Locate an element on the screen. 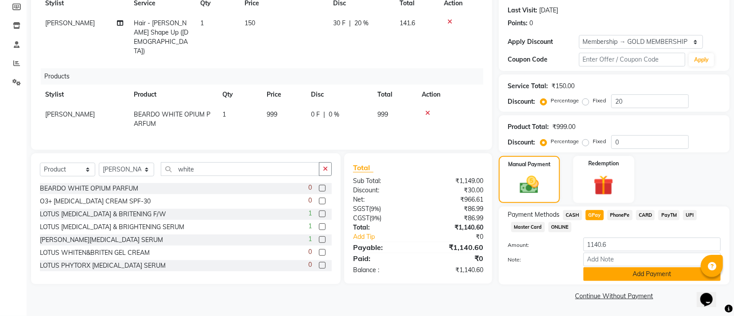 Image resolution: width=734 pixels, height=316 pixels. span: CARD is located at coordinates (645, 215).